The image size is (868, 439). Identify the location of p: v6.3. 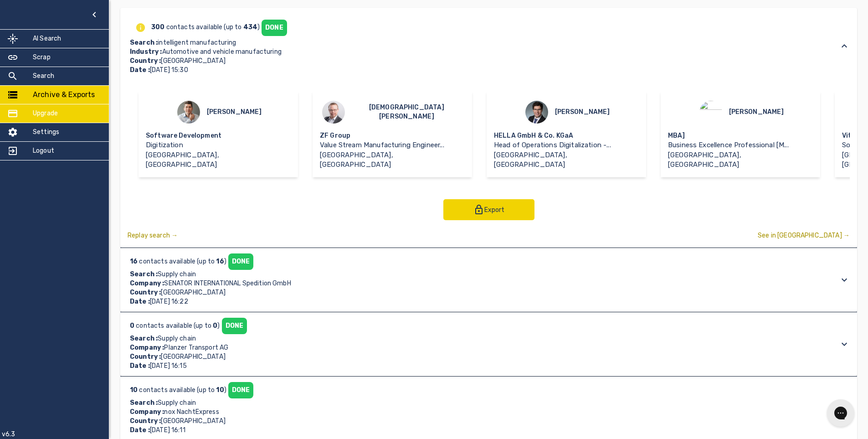
(9, 435).